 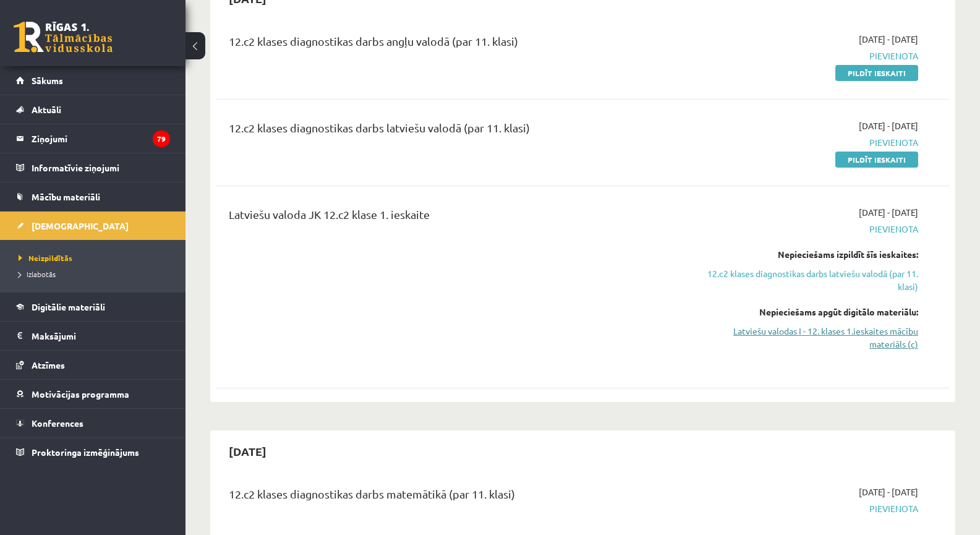 I want to click on div: Nepieciešams apgūt digitālo materiālu:, so click(x=810, y=311).